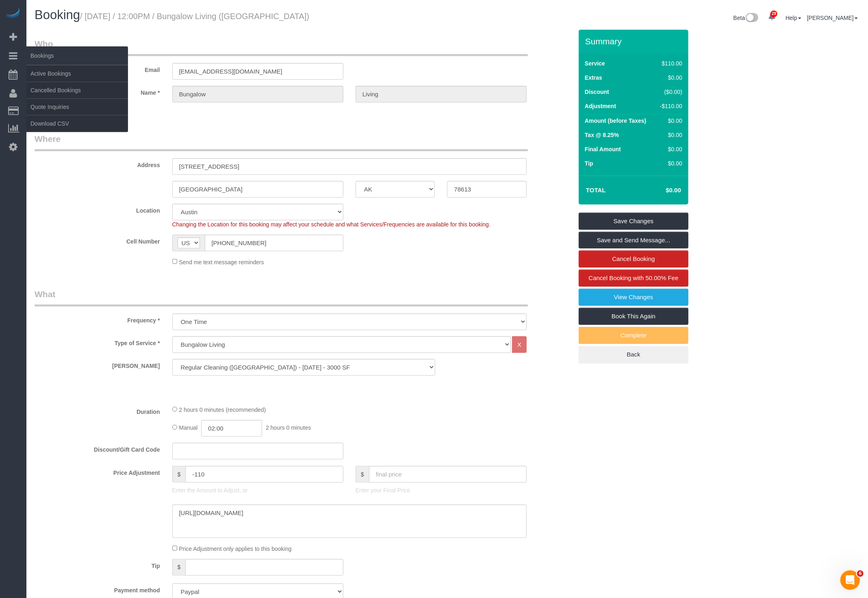  Describe the element at coordinates (772, 17) in the screenshot. I see `a: 29` at that location.